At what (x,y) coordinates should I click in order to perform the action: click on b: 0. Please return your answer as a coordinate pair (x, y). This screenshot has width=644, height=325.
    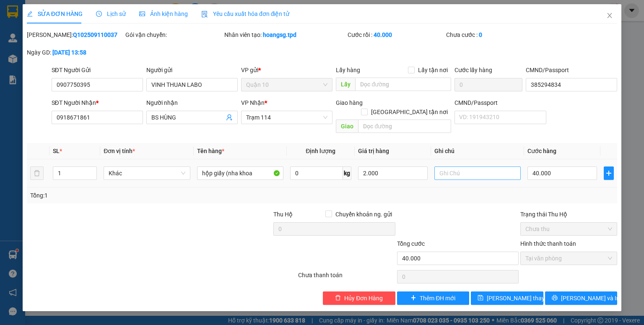
    Looking at the image, I should click on (481, 35).